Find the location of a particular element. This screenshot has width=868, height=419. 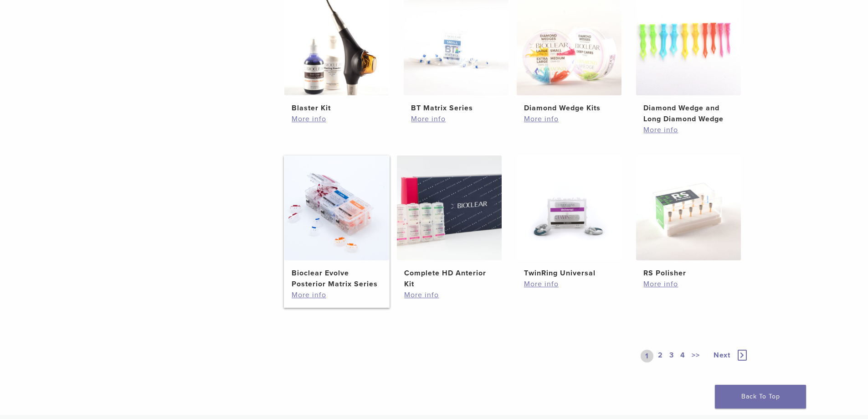

h2: Diamond Wedge and Long Diamond Wedge is located at coordinates (688, 114).